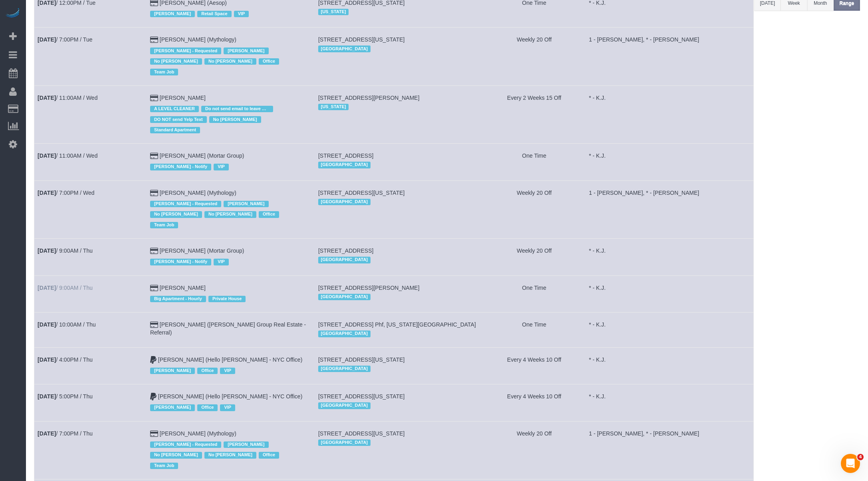 The height and width of the screenshot is (481, 868). I want to click on span: 4, so click(860, 457).